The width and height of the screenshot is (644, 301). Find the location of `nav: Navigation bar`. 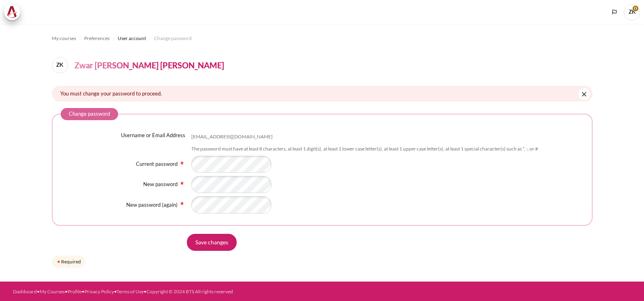

nav: Navigation bar is located at coordinates (322, 38).